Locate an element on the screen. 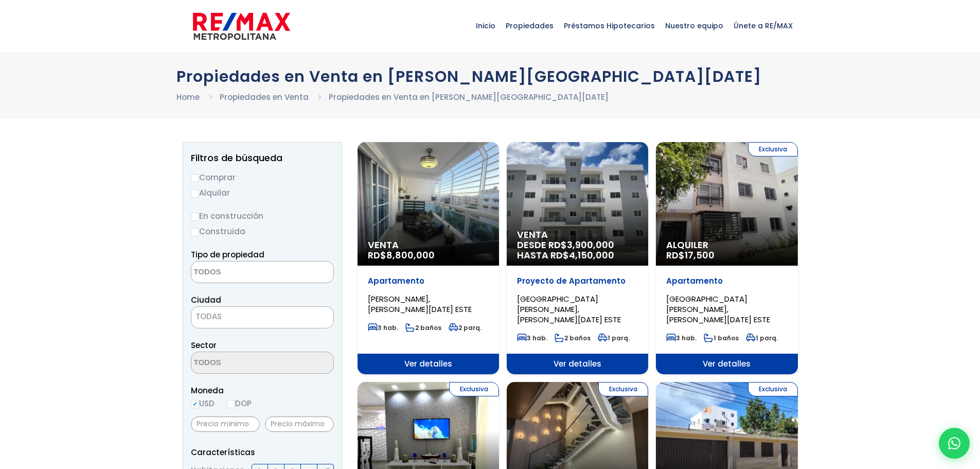 This screenshot has width=980, height=469. label: Comprar is located at coordinates (262, 177).